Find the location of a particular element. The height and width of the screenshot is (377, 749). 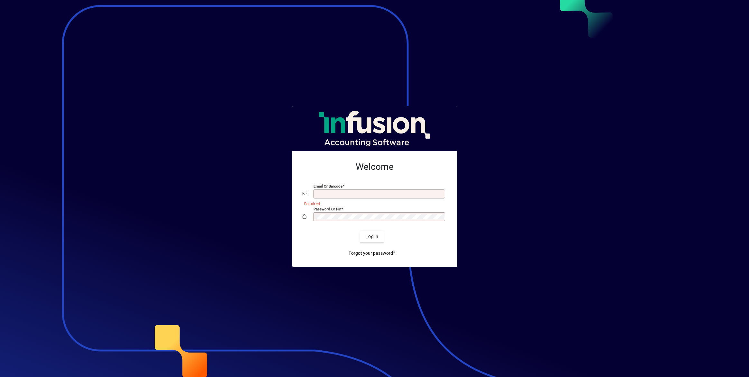

h2: Welcome is located at coordinates (375, 167).